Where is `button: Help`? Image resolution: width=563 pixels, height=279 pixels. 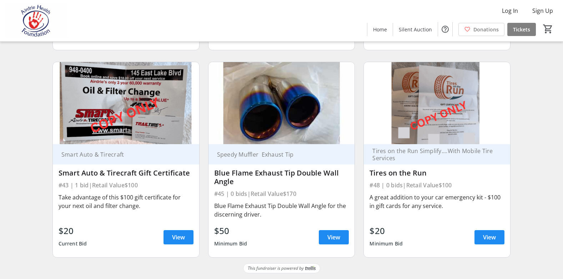 button: Help is located at coordinates (445, 29).